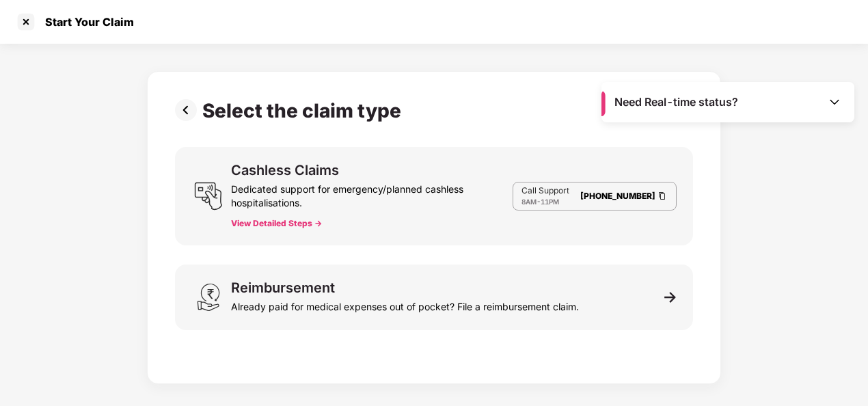  Describe the element at coordinates (371, 194) in the screenshot. I see `div: Dedicated support for emergency/planned cashless hospitalisations.` at that location.